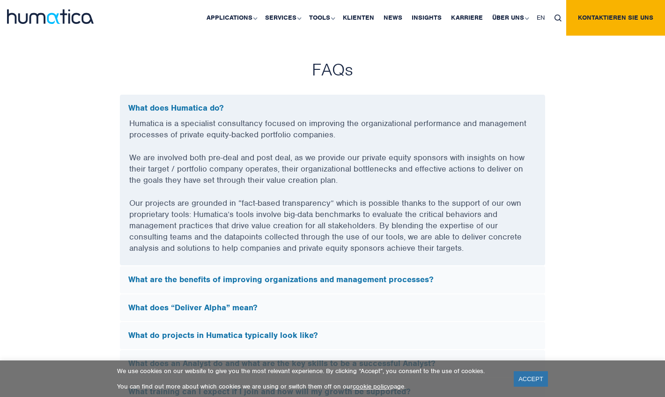 Image resolution: width=665 pixels, height=397 pixels. Describe the element at coordinates (333, 280) in the screenshot. I see `h5: What are the benefits of improving organizations and management processes?` at that location.